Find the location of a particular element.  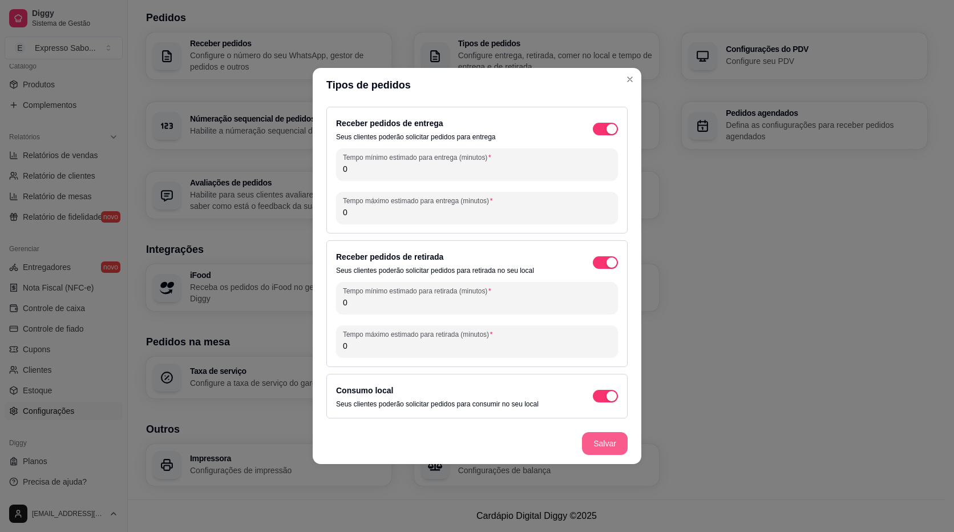

input: Tempo máximo estimado para retirada (minutos) is located at coordinates (477, 346).